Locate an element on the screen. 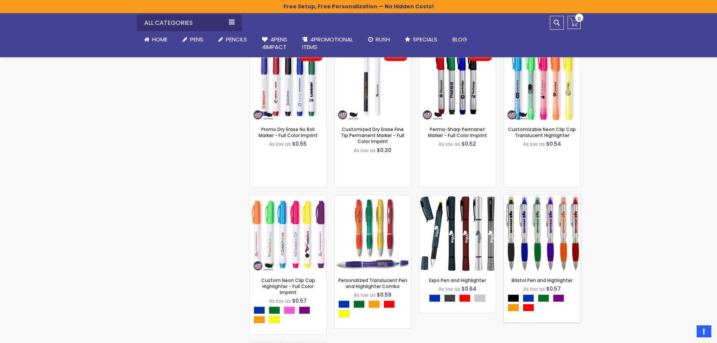 The image size is (717, 343). img: Custom Neon Clip Cap Highlighter - Full Color Imprint is located at coordinates (288, 233).